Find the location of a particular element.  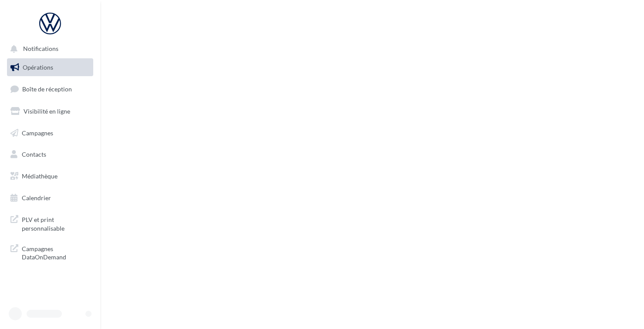

span: Contacts is located at coordinates (34, 154).